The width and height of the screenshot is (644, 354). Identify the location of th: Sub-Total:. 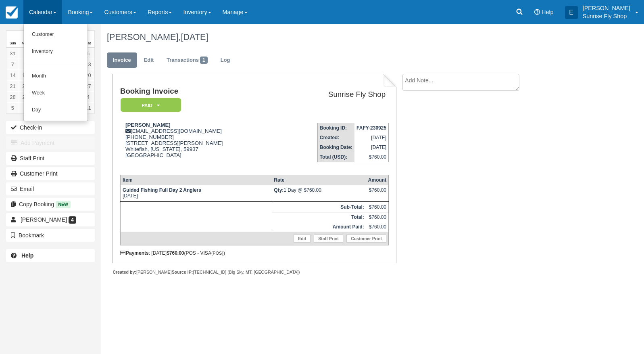
(318, 206).